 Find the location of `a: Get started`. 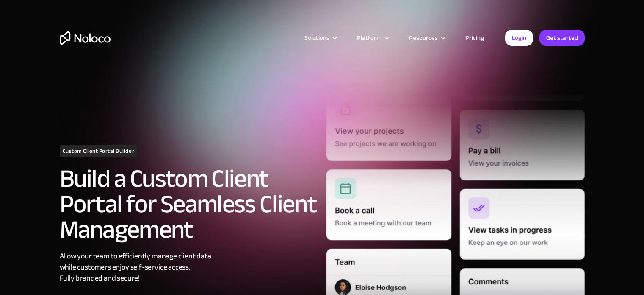

a: Get started is located at coordinates (562, 38).